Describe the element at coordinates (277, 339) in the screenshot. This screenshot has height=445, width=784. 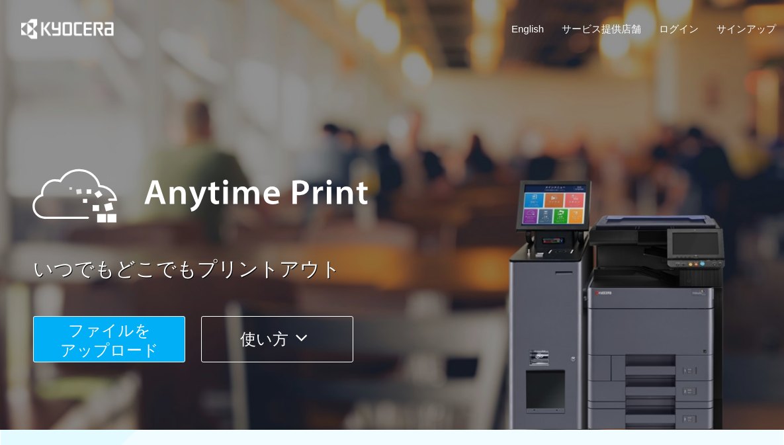
I see `button: 使い方` at that location.